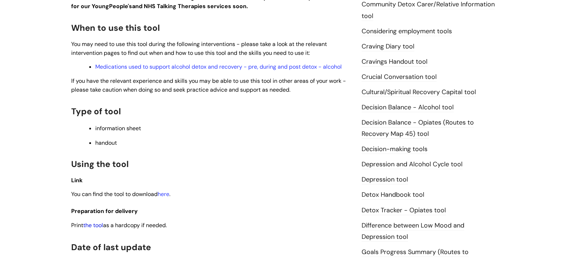 This screenshot has width=567, height=259. Describe the element at coordinates (106, 143) in the screenshot. I see `span: handout` at that location.